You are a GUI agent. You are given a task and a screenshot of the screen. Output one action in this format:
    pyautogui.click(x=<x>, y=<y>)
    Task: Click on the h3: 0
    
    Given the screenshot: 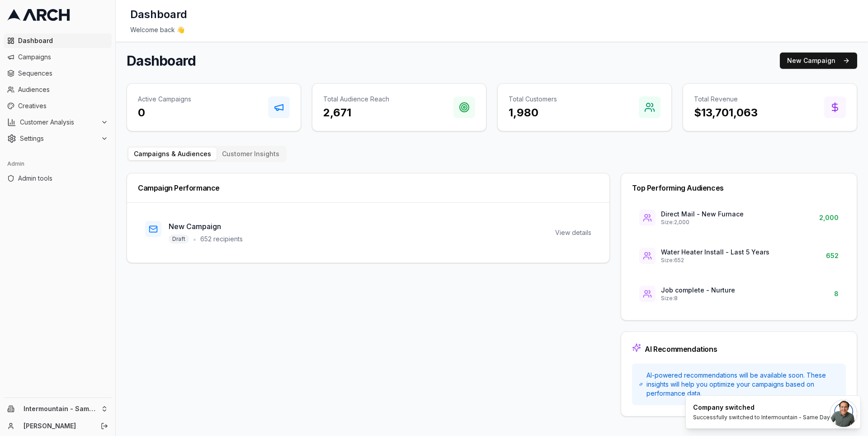 What is the action you would take?
    pyautogui.click(x=164, y=113)
    